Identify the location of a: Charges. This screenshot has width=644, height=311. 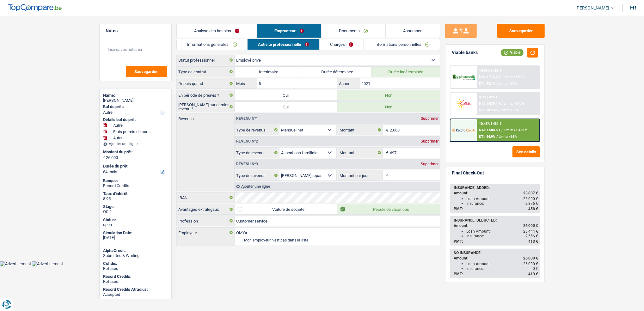
(341, 44).